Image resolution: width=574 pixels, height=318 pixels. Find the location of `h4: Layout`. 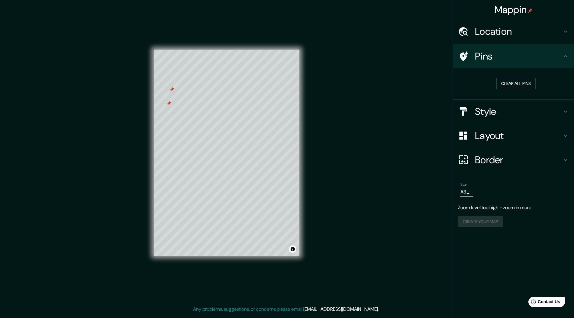

h4: Layout is located at coordinates (518, 136).